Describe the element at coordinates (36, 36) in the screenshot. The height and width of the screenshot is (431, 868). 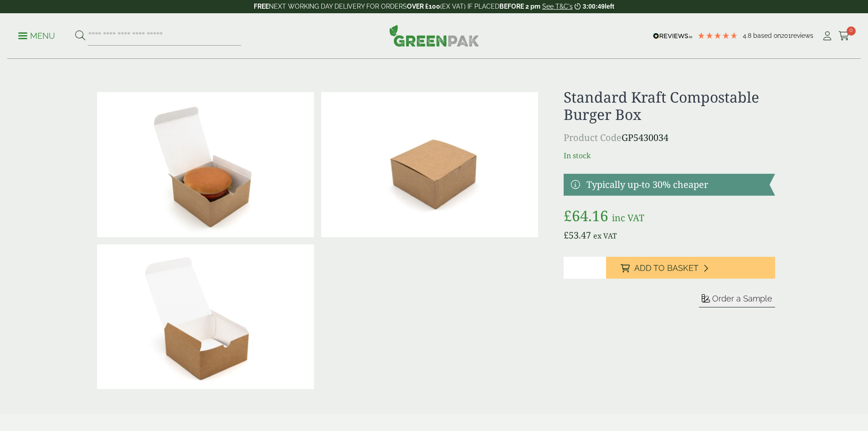
I see `p: Menu` at that location.